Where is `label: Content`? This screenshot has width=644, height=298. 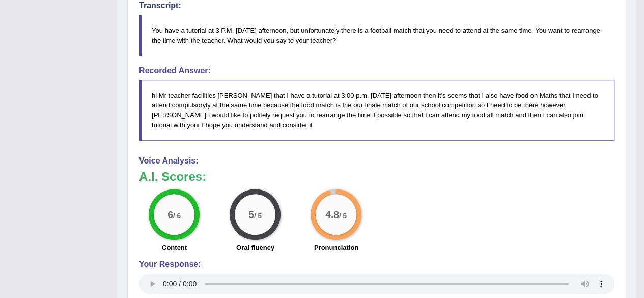
label: Content is located at coordinates (174, 247).